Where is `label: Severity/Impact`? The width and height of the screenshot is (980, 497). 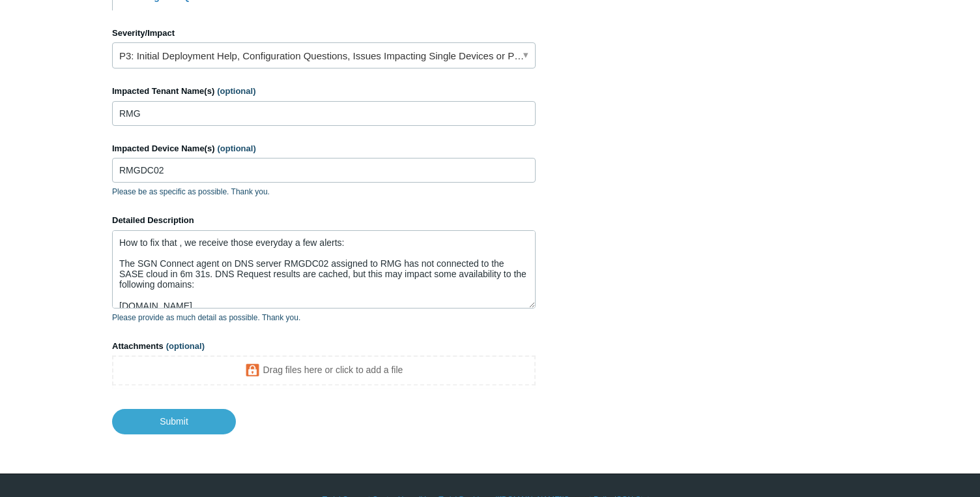
label: Severity/Impact is located at coordinates (323, 33).